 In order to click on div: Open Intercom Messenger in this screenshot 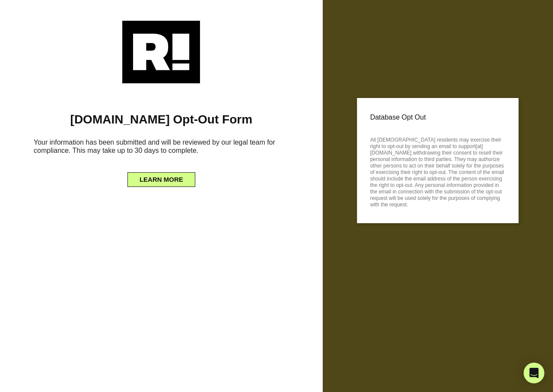, I will do `click(534, 373)`.